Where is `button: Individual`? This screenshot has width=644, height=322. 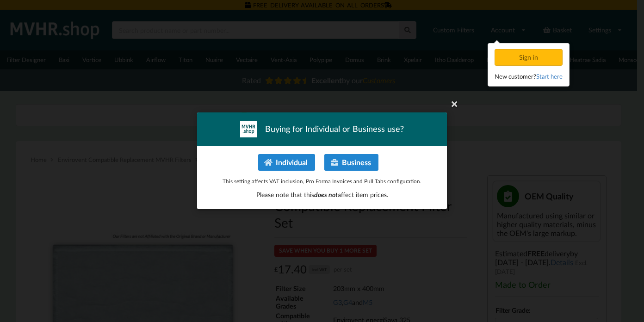 button: Individual is located at coordinates (286, 162).